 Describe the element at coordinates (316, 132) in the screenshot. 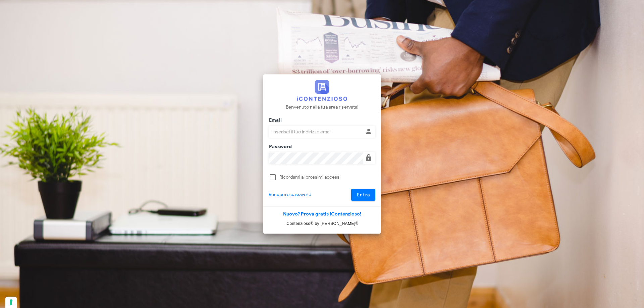

I see `input: Inserisci il tuo indirizzo email` at that location.